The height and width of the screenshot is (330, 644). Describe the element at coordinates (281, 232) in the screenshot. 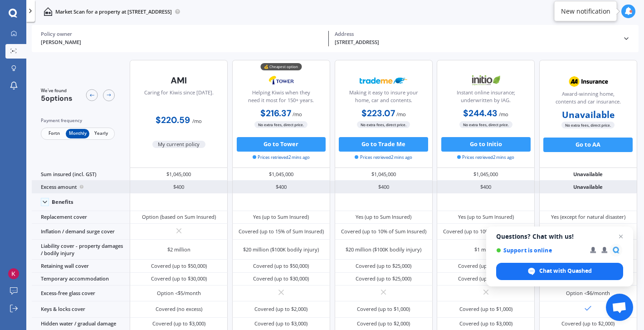

I see `div: Covered (up to 15% of Sum Insured)` at that location.